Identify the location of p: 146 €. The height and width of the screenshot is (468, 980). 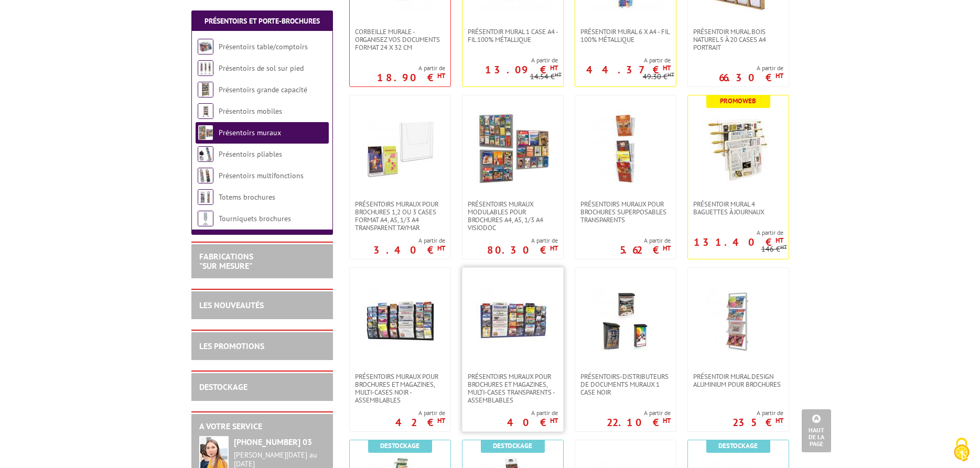
(773, 249).